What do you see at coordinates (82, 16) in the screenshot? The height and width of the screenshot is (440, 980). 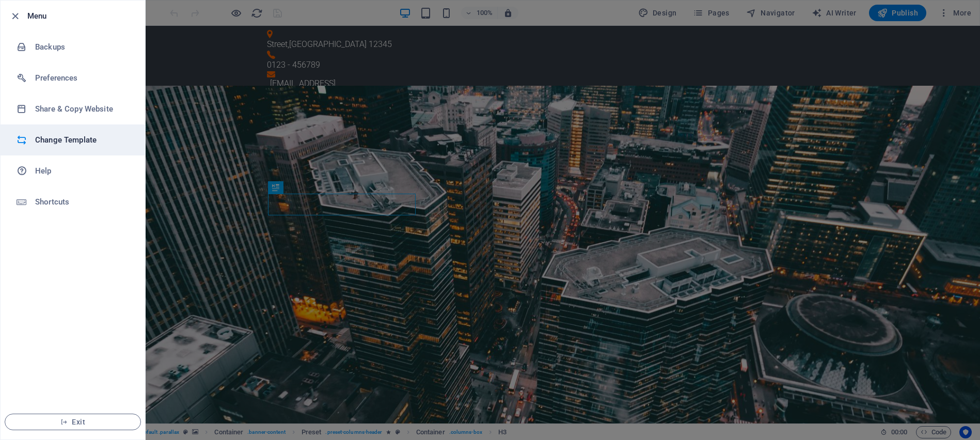 I see `h6: Menu` at bounding box center [82, 16].